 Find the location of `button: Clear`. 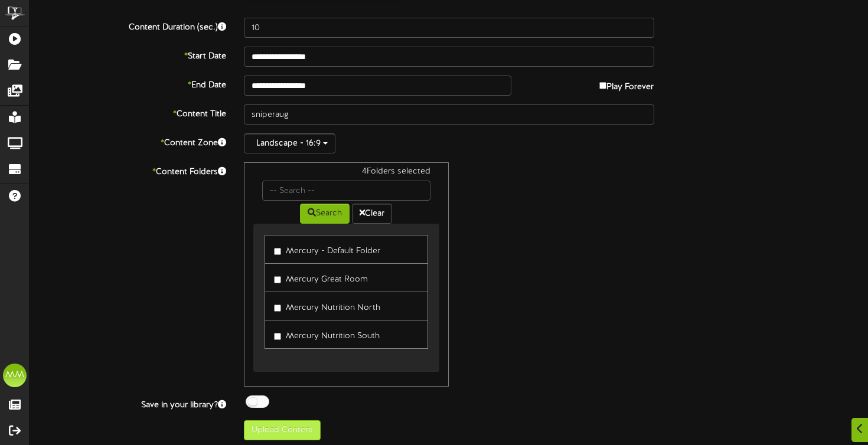

button: Clear is located at coordinates (372, 213).